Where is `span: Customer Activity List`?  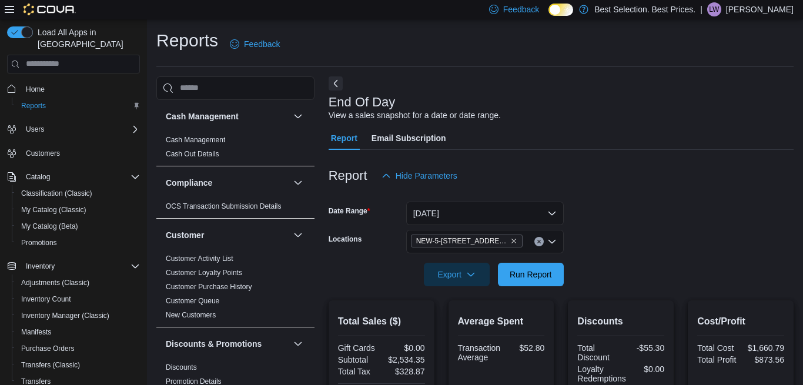 span: Customer Activity List is located at coordinates (199, 259).